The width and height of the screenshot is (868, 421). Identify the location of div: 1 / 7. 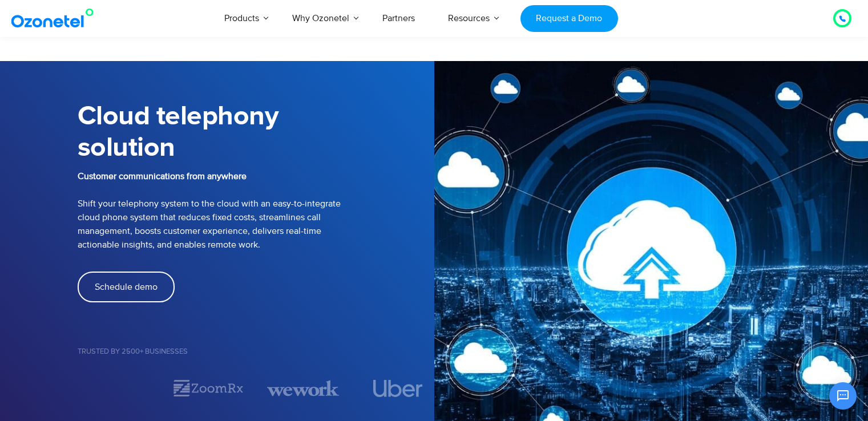
(114, 389).